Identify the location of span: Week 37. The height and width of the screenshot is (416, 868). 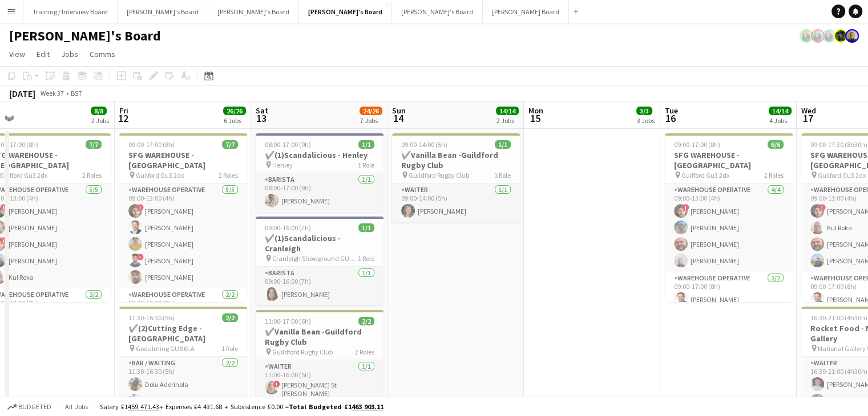
(52, 93).